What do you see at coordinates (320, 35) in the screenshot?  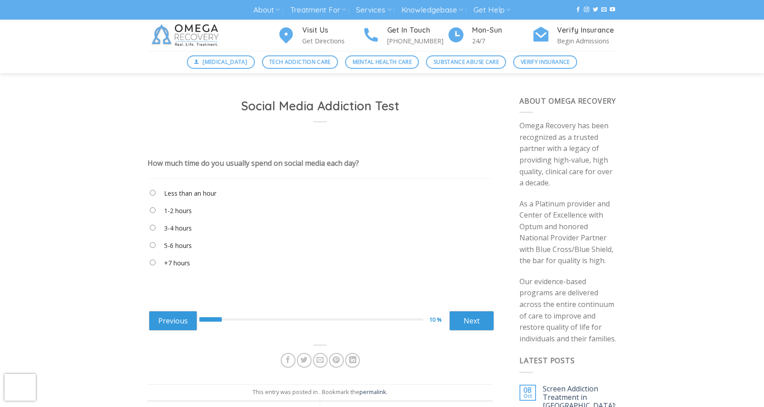 I see `a: Visit Us Get Directions` at bounding box center [320, 35].